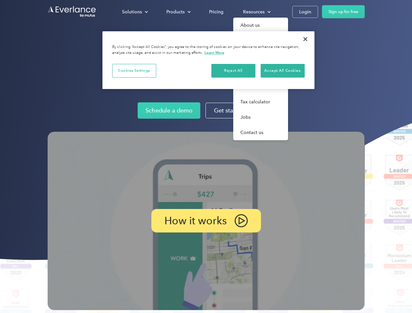 The height and width of the screenshot is (313, 412). What do you see at coordinates (72, 12) in the screenshot?
I see `a: Go to homepage` at bounding box center [72, 12].